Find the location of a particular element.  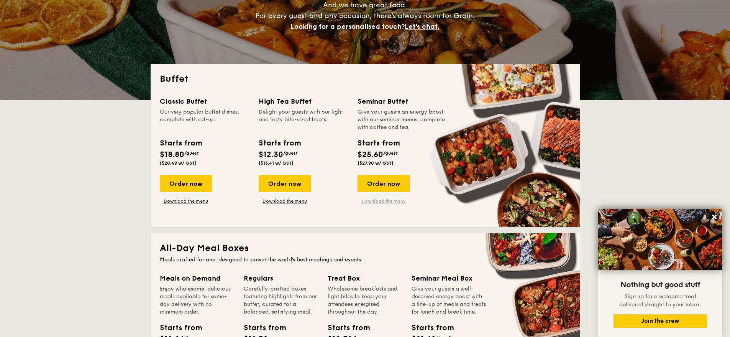

div: Seminar Meal Box is located at coordinates (449, 278).